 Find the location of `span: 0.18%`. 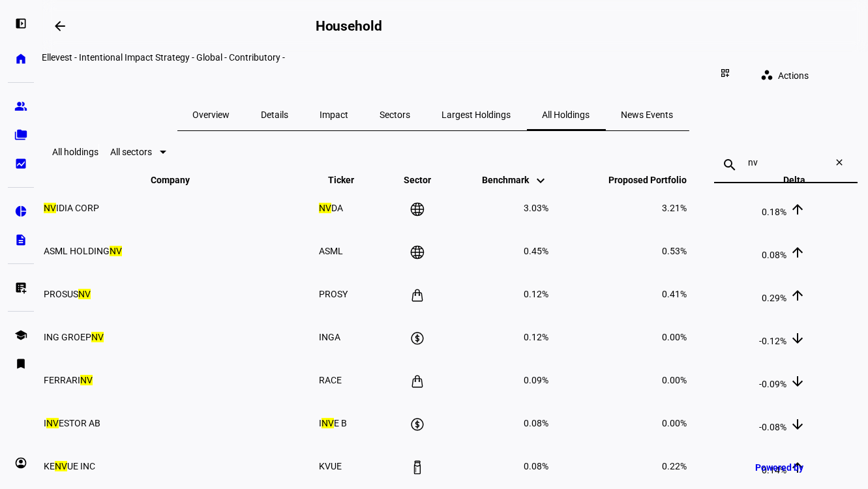

span: 0.18% is located at coordinates (774, 212).